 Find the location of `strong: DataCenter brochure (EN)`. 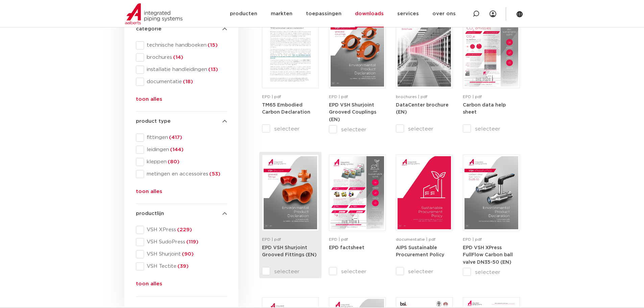

strong: DataCenter brochure (EN) is located at coordinates (422, 109).